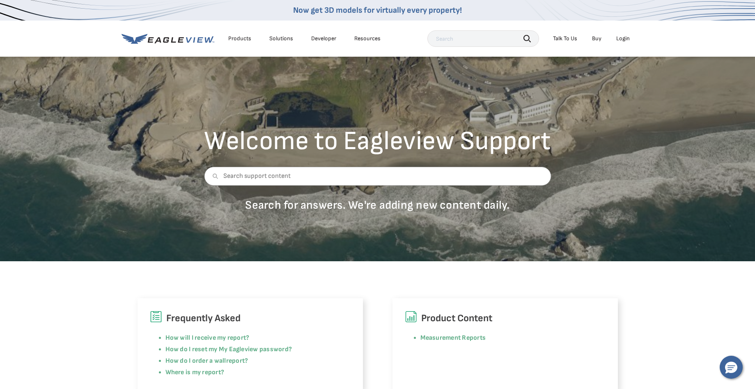 The height and width of the screenshot is (389, 755). I want to click on input: Search support content, so click(377, 176).